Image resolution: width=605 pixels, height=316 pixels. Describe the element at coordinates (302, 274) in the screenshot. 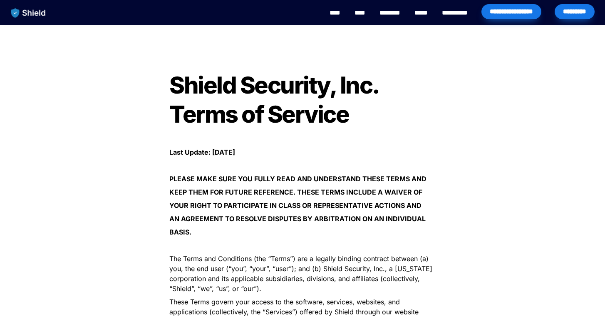

I see `span: The Terms and Conditions (the “Terms”) are a legally binding contract between (a) you, the end us...` at that location.